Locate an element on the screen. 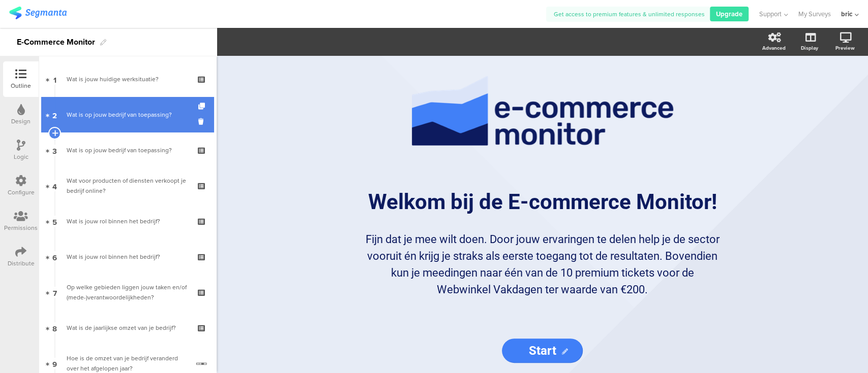 The image size is (868, 373). div: Preview is located at coordinates (845, 48).